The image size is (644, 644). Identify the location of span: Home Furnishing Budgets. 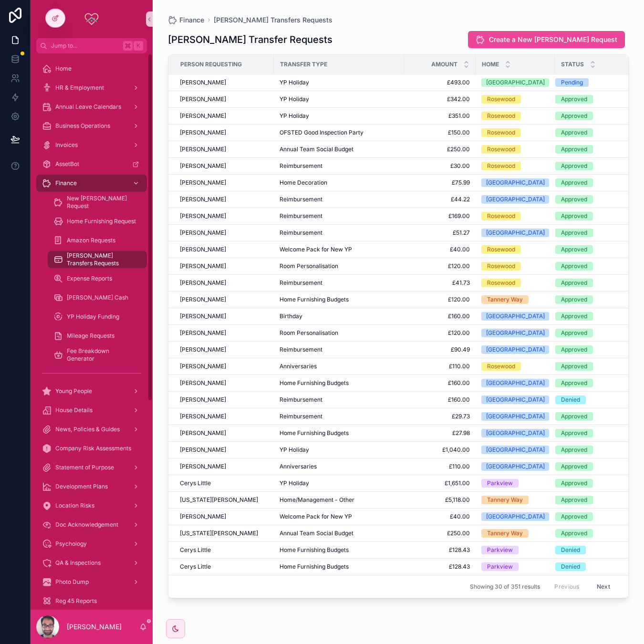
(314, 383).